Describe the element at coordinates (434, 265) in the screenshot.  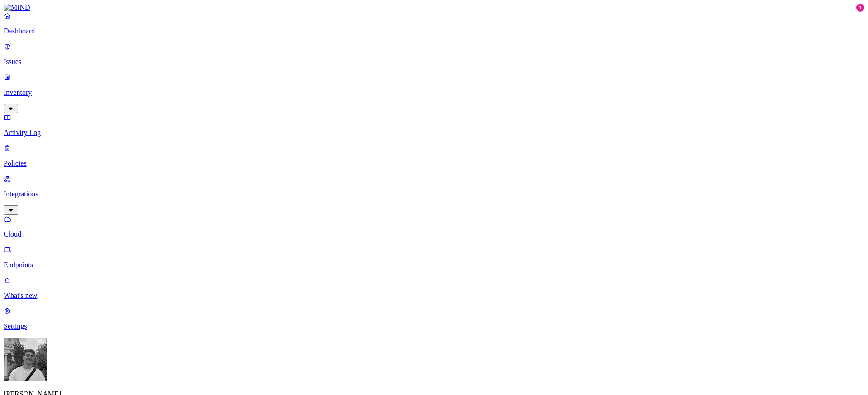
I see `p: Endpoints` at that location.